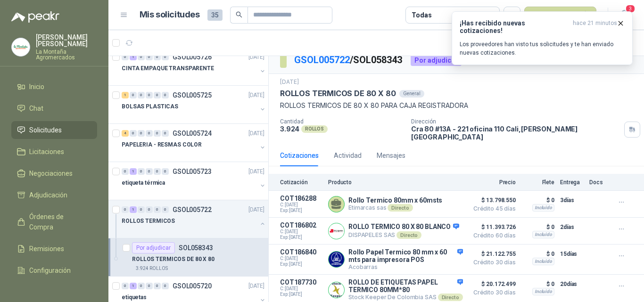 This screenshot has height=302, width=644. Describe the element at coordinates (290, 128) in the screenshot. I see `p: 3.924` at that location.